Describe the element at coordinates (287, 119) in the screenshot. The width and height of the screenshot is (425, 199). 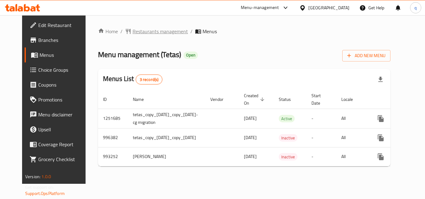
I see `span: Active` at that location.